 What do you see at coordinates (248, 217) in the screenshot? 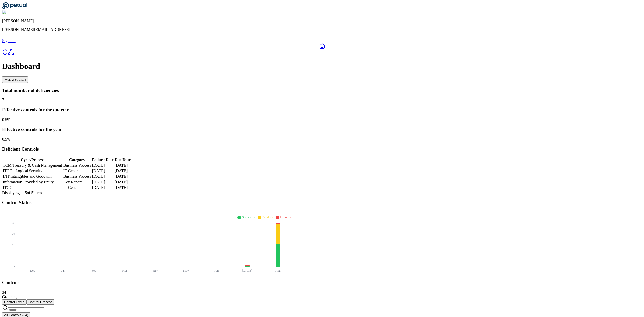
I see `span: Successes` at bounding box center [248, 217].